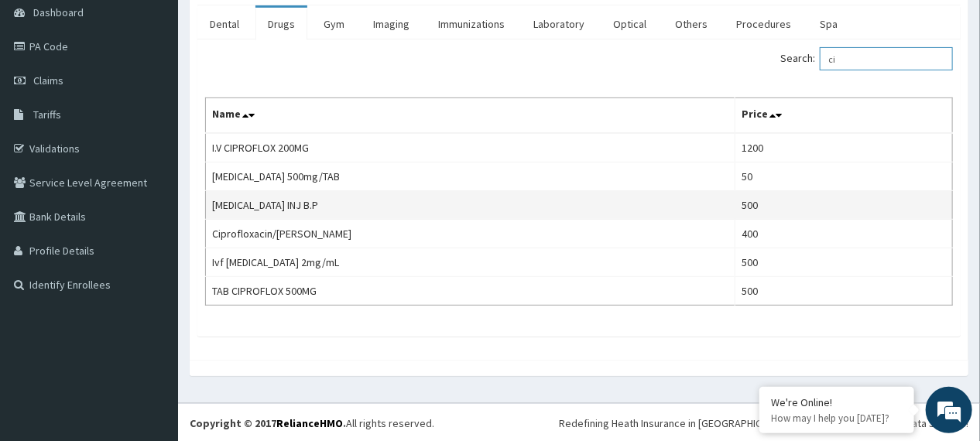 Image resolution: width=980 pixels, height=441 pixels. I want to click on p: How may I help you today?, so click(837, 417).